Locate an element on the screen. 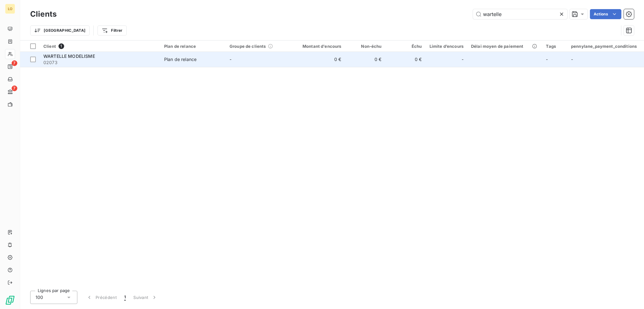  span: WARTELLE MODELISME is located at coordinates (69, 56).